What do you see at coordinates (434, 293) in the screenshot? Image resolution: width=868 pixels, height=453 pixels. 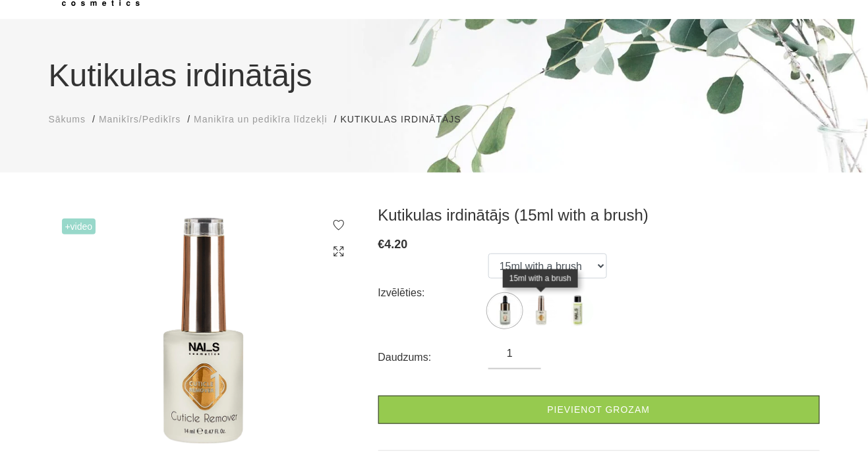 I see `div: Izvēlēties:` at bounding box center [434, 293].